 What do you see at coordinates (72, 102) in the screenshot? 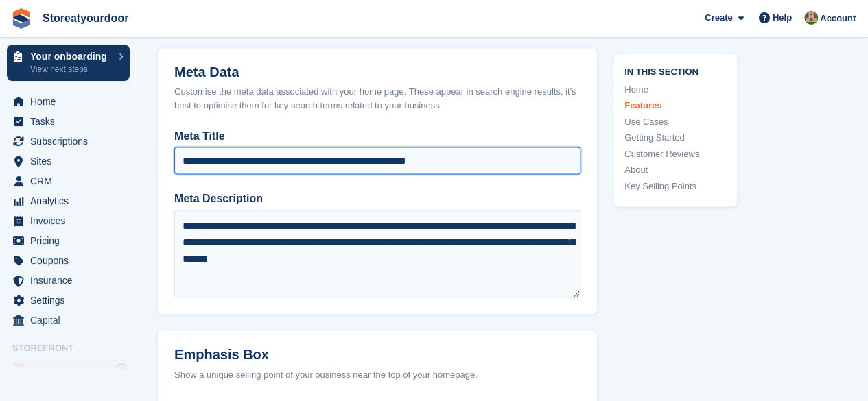
I see `span: Home` at bounding box center [72, 102].